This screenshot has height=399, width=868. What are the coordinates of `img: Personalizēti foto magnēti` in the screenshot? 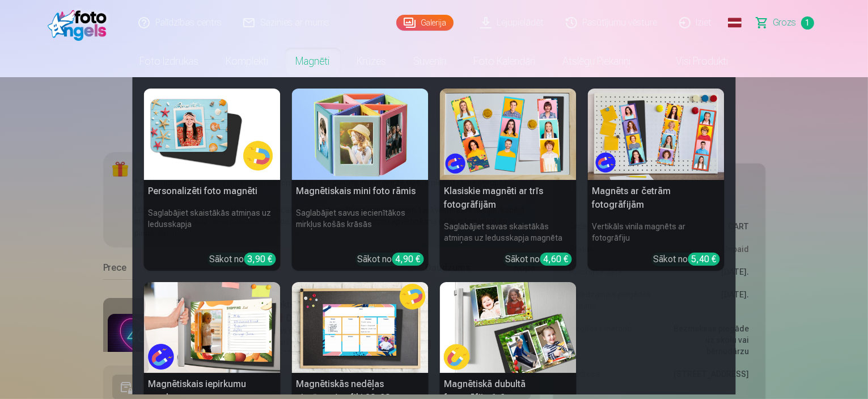 It's located at (212, 134).